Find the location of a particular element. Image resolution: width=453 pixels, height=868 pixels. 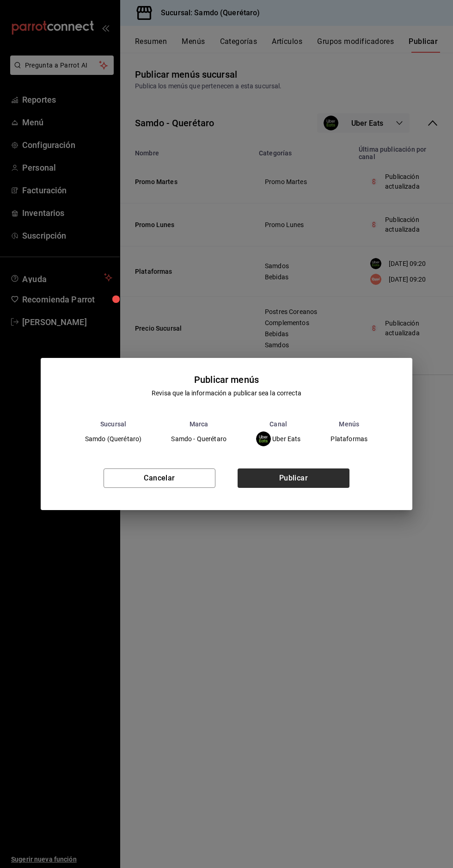

th: Canal is located at coordinates (279, 424).